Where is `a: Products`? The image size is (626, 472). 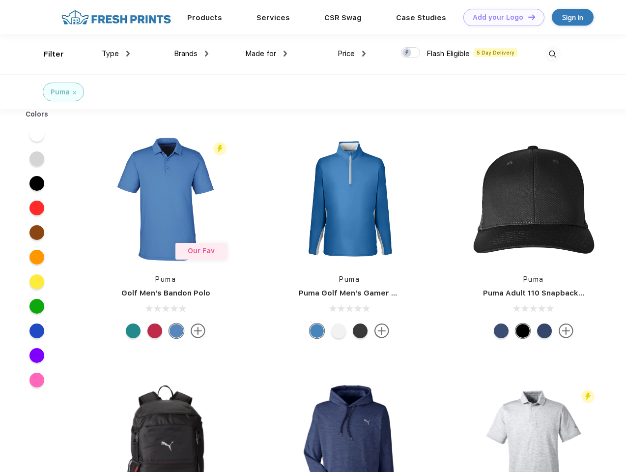 a: Products is located at coordinates (204, 18).